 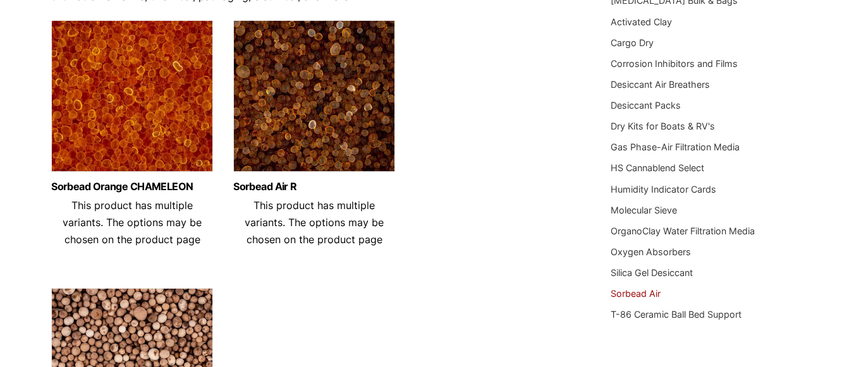 What do you see at coordinates (632, 42) in the screenshot?
I see `a: Cargo Dry` at bounding box center [632, 42].